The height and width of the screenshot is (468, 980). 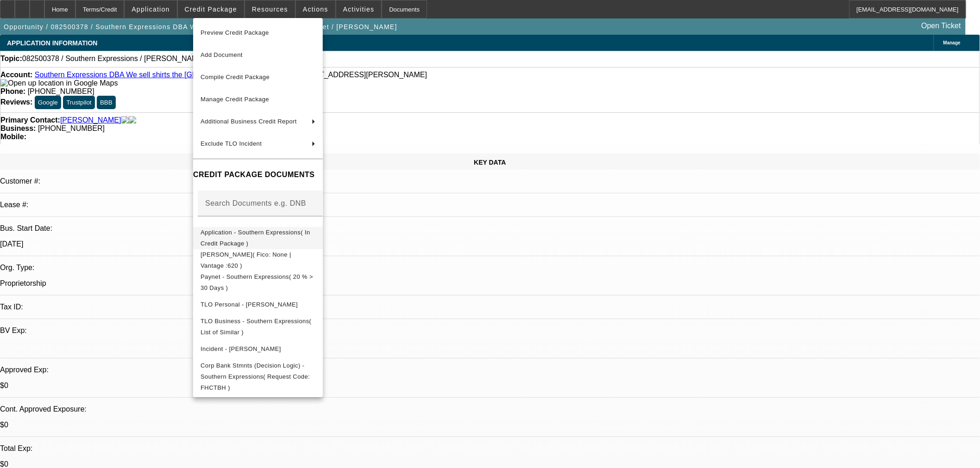 I want to click on span: Corp Bank Stmnts (Decision Logic) - Southern Expressions( Request Code: FHCTBH ), so click(x=255, y=376).